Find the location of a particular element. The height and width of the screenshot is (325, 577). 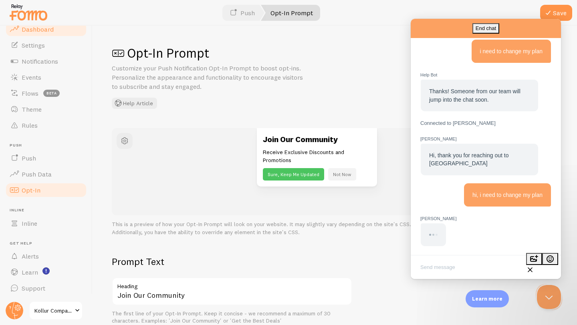

a: Flows beta is located at coordinates (46, 93).